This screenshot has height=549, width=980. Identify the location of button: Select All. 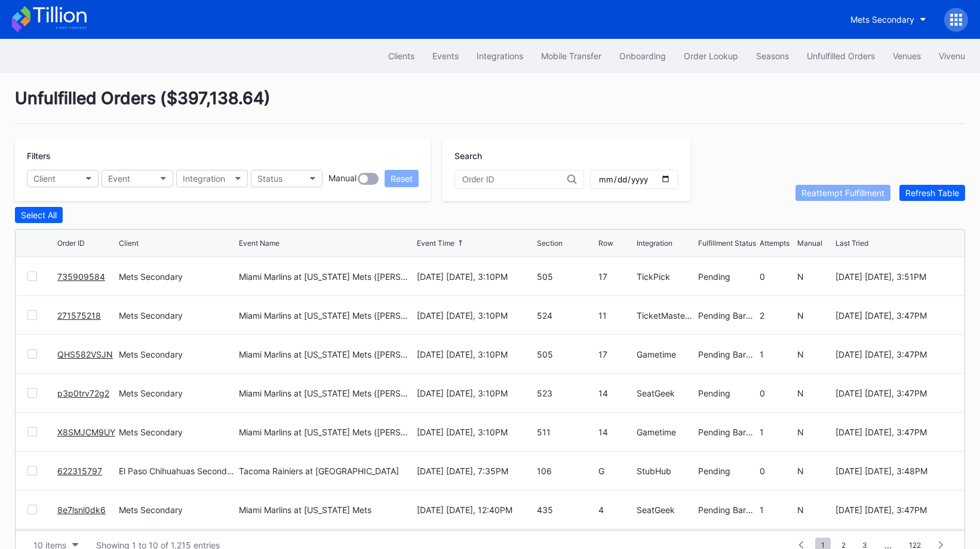
(38, 215).